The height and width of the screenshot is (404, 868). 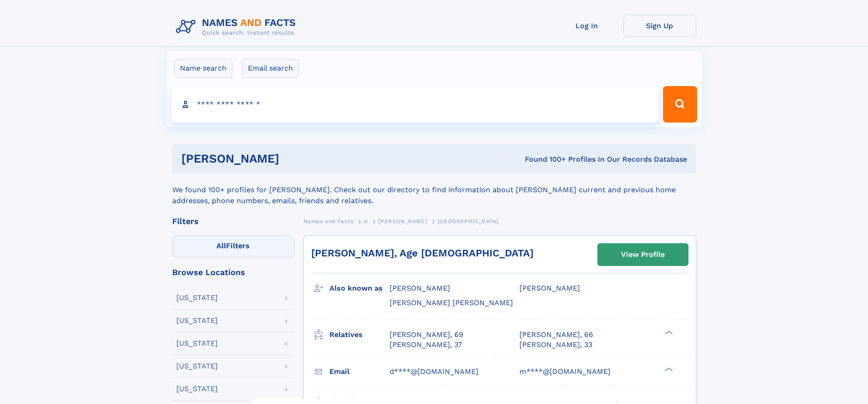 I want to click on a: Log In, so click(x=587, y=25).